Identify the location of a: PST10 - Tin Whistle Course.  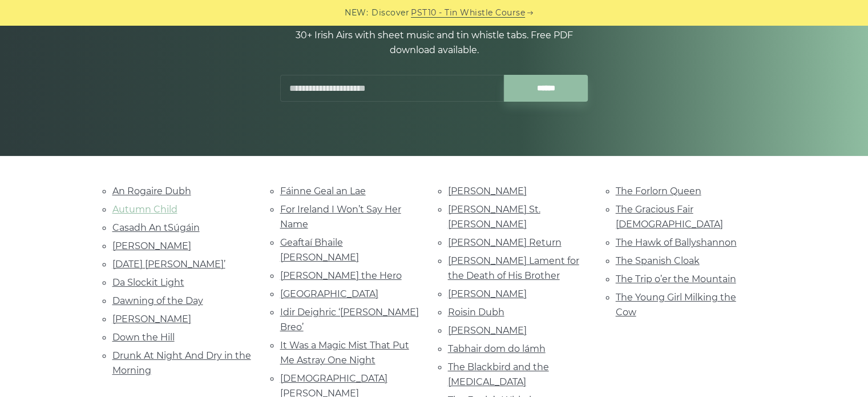
(468, 13).